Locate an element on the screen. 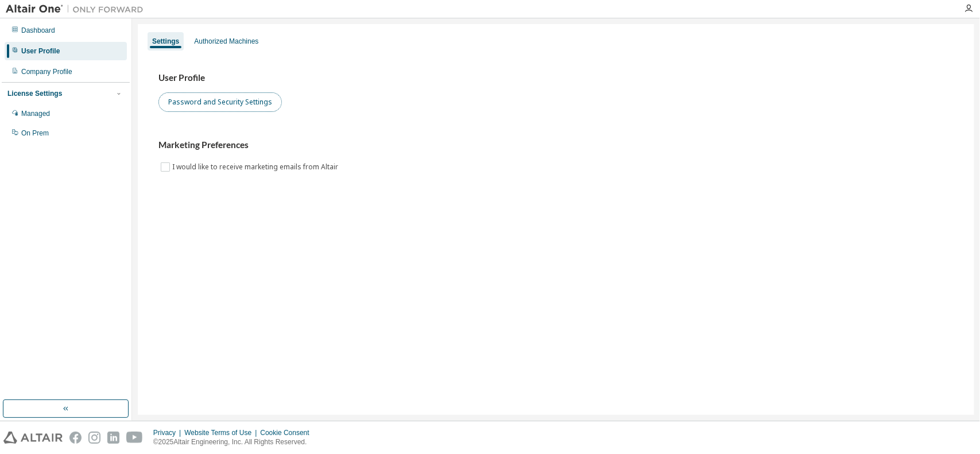 Image resolution: width=980 pixels, height=454 pixels. div: On Prem is located at coordinates (35, 133).